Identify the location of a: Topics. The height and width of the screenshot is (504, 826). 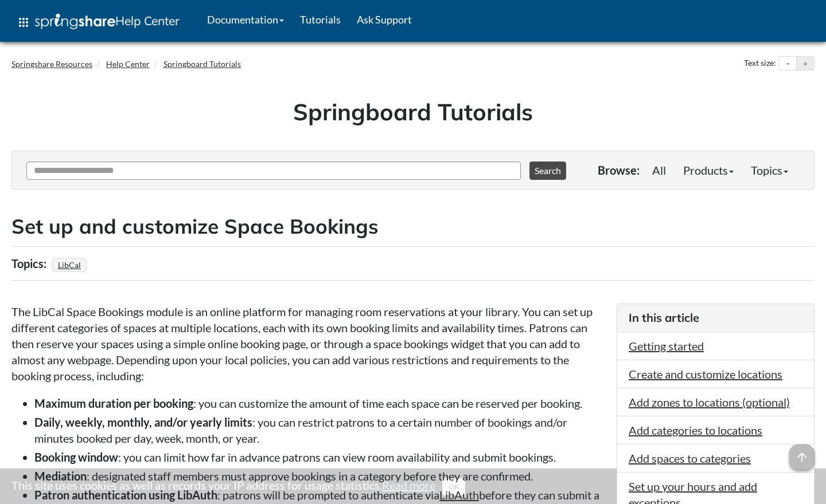
(769, 170).